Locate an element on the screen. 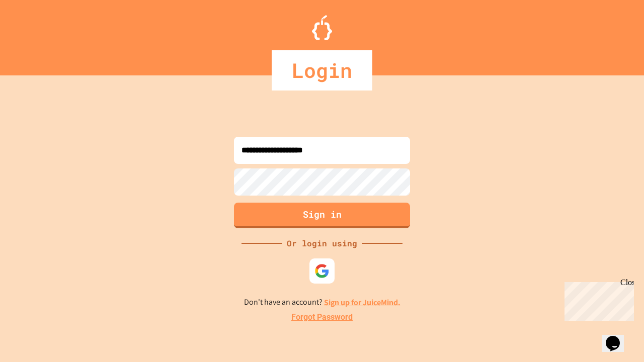 This screenshot has width=644, height=362. img: Logo.svg is located at coordinates (322, 28).